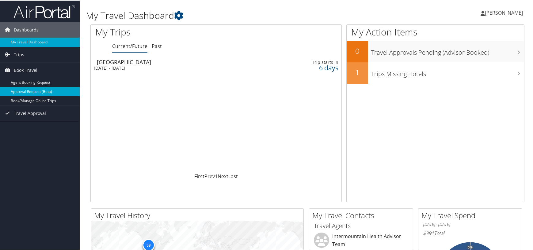 This screenshot has height=250, width=533. Describe the element at coordinates (447, 72) in the screenshot. I see `h3: Trips Missing Hotels` at that location.